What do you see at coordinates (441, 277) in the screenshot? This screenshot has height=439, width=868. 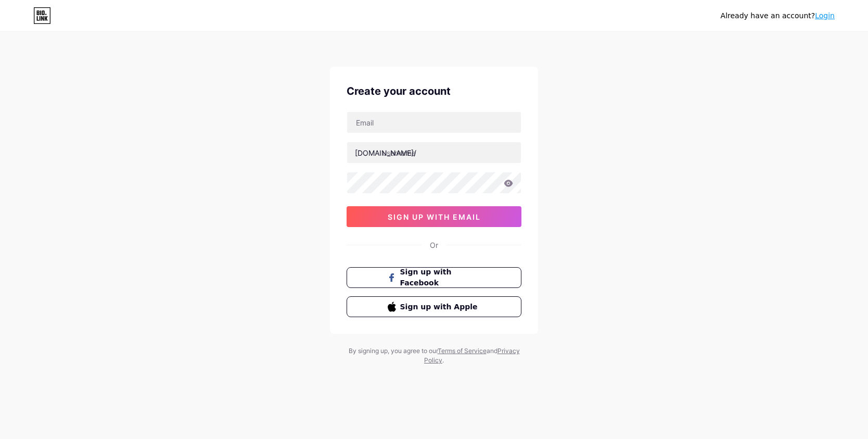 I see `span: Sign up with Facebook` at bounding box center [441, 277].